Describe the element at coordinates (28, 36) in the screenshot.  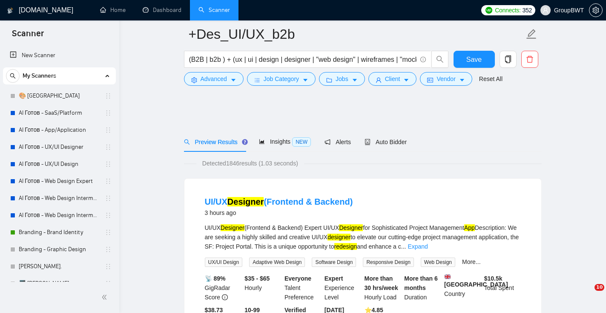
I see `span: Scanner` at that location.